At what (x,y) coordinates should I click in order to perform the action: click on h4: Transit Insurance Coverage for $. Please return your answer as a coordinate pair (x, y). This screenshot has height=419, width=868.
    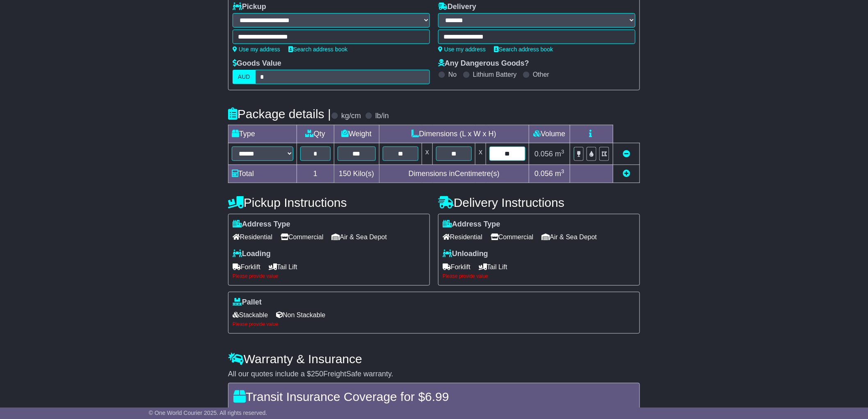
    Looking at the image, I should click on (434, 396).